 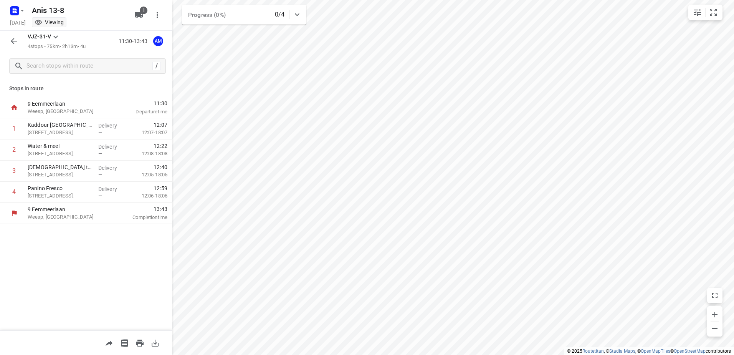 What do you see at coordinates (142, 209) in the screenshot?
I see `span: 13:43` at bounding box center [142, 209].